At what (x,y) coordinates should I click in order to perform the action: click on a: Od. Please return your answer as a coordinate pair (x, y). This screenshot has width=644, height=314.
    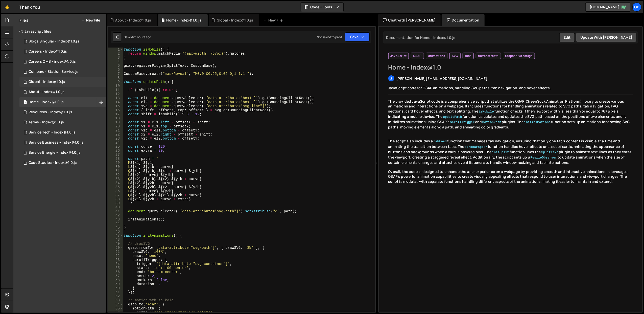
    Looking at the image, I should click on (637, 7).